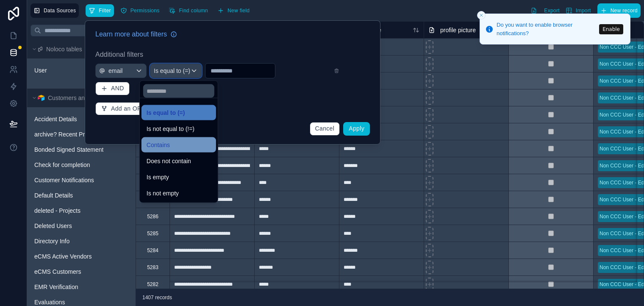  Describe the element at coordinates (73, 226) in the screenshot. I see `a: Deleted Users` at that location.